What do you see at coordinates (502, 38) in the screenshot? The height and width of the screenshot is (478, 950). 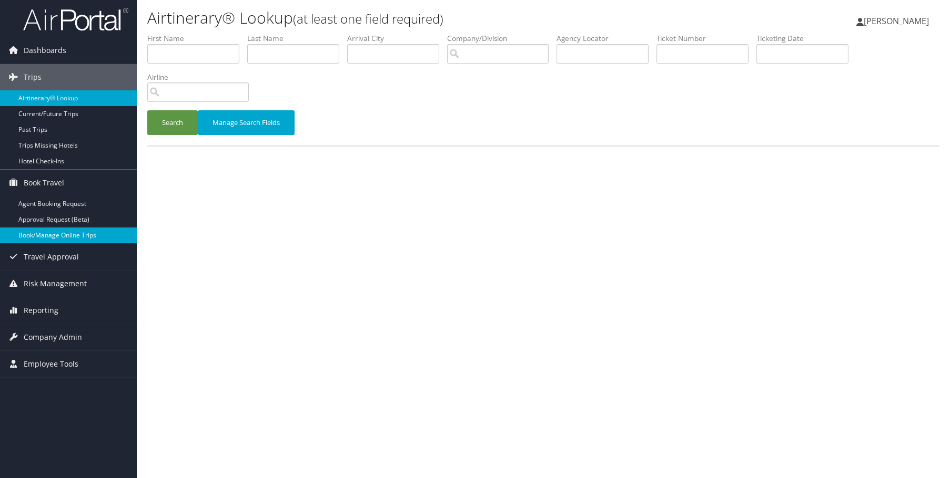 I see `label: Company/Division` at bounding box center [502, 38].